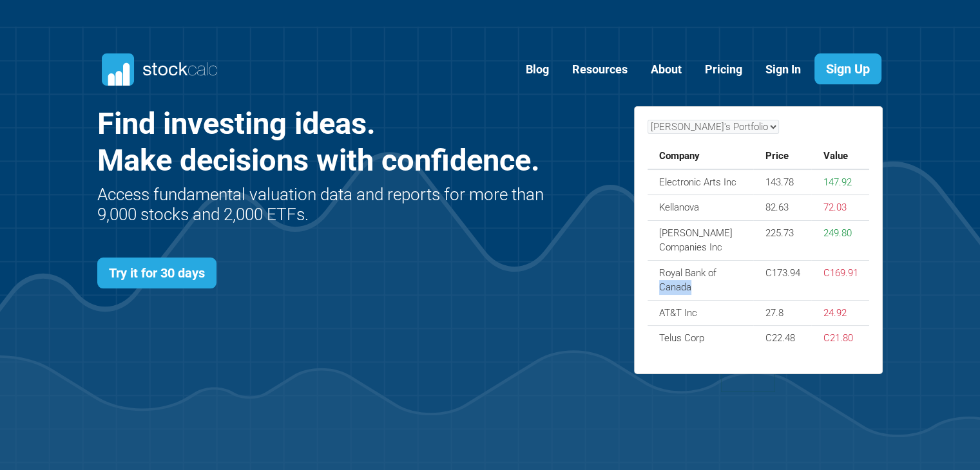 This screenshot has width=980, height=470. What do you see at coordinates (783, 281) in the screenshot?
I see `td: C173.94` at bounding box center [783, 281].